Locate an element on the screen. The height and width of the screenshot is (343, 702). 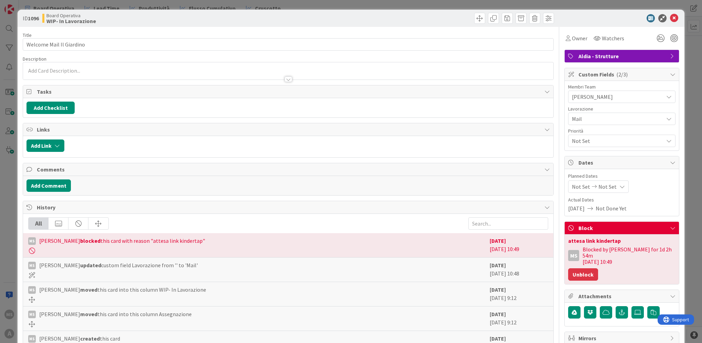
span: Board Operativa is located at coordinates (71, 15).